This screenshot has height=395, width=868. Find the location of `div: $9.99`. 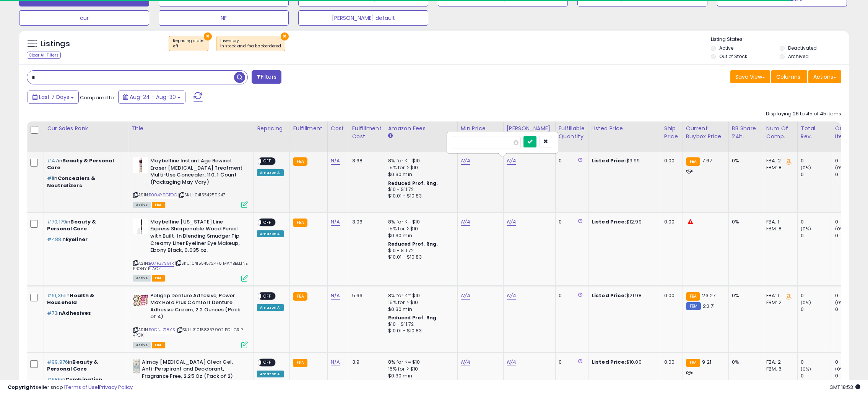

div: $9.99 is located at coordinates (623, 161).